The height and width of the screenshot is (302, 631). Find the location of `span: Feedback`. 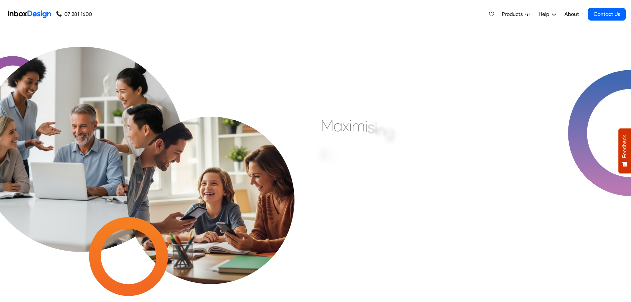

span: Feedback is located at coordinates (625, 146).